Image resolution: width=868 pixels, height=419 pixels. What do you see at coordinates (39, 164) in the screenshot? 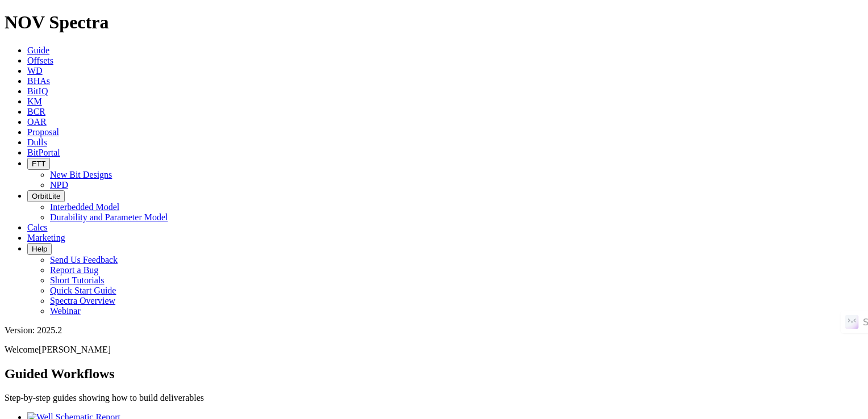
I see `button: FTT` at bounding box center [39, 164].